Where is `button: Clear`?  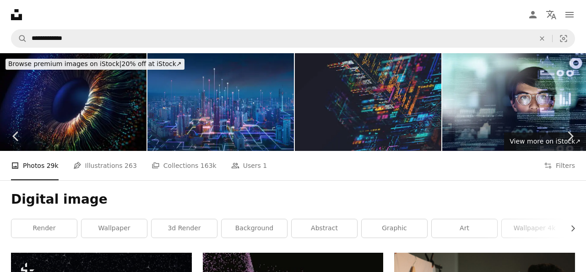
button: Clear is located at coordinates (542, 38).